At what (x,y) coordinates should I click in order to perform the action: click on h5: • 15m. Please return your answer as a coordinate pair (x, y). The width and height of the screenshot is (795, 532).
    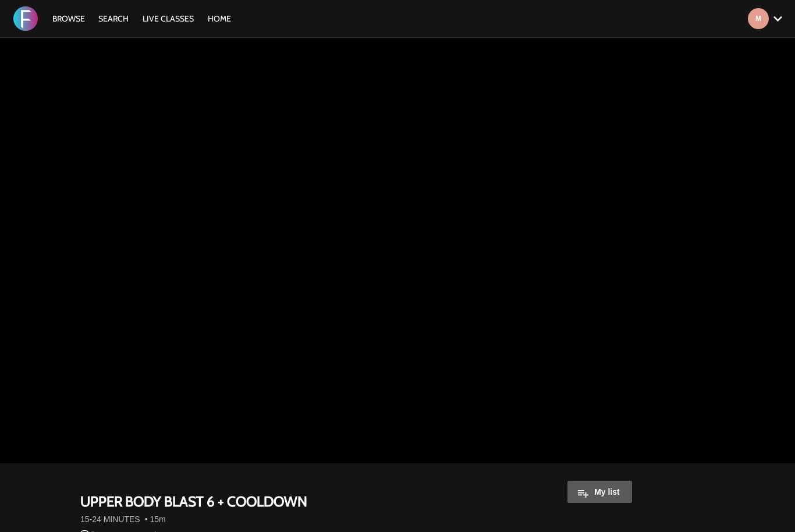
    Looking at the image, I should click on (275, 519).